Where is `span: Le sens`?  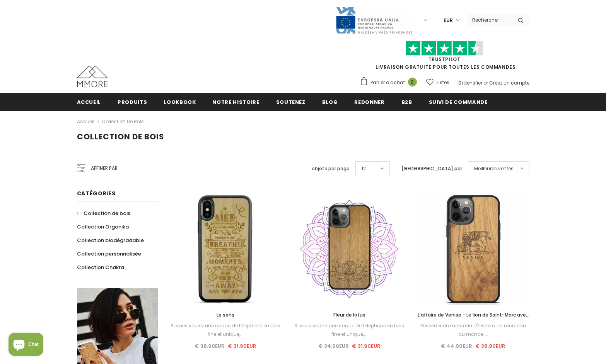 span: Le sens is located at coordinates (226, 314).